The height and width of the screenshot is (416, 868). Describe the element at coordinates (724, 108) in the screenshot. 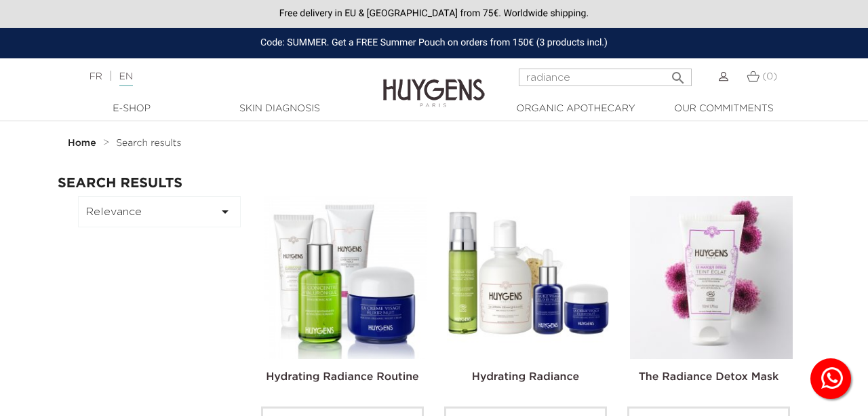

I see `a: Our commitments` at that location.